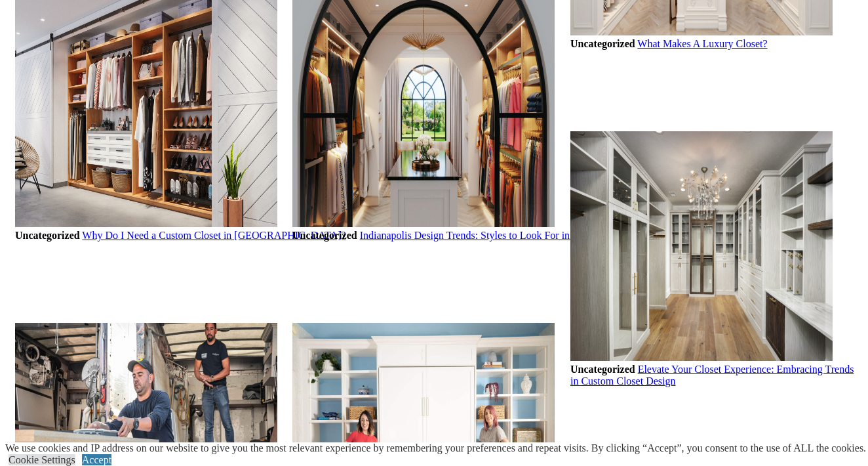 The image size is (868, 466). What do you see at coordinates (482, 235) in the screenshot?
I see `a: Indianapolis Design Trends: Styles to Look For in the 317` at bounding box center [482, 235].